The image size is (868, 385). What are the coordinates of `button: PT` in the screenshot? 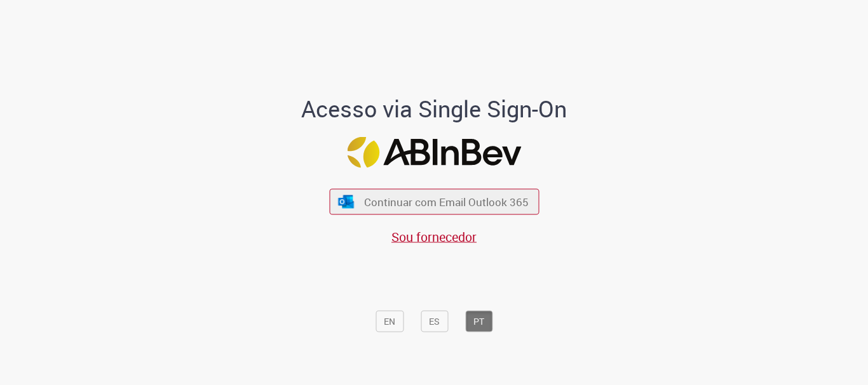 It's located at (479, 322).